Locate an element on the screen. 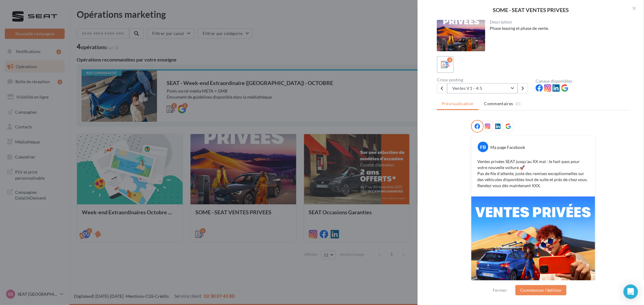 The height and width of the screenshot is (305, 644). div: Description is located at coordinates (557, 22).